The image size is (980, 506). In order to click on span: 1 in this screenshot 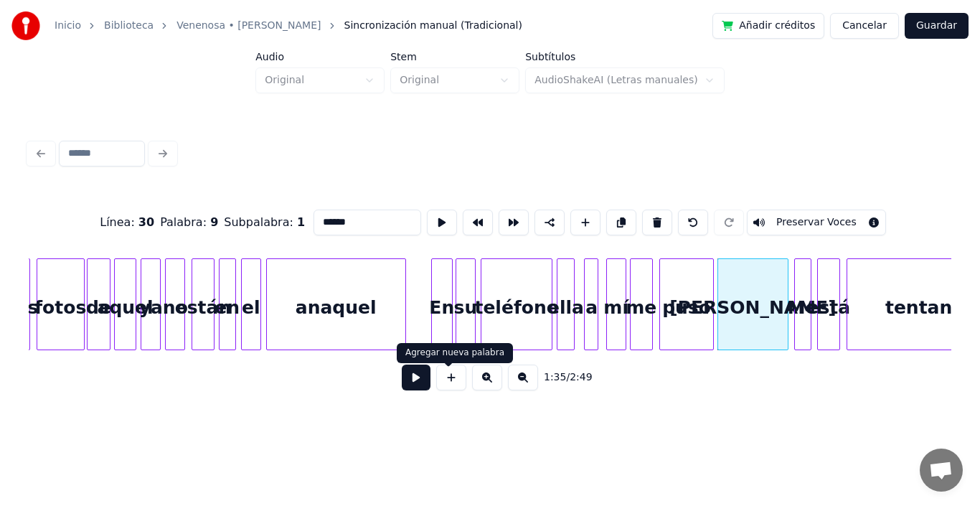, I will do `click(301, 222)`.